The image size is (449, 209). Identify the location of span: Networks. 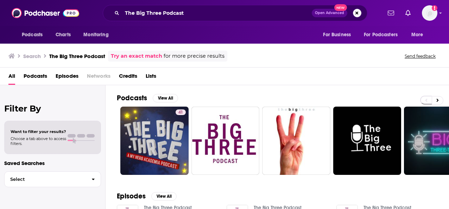
(99, 77).